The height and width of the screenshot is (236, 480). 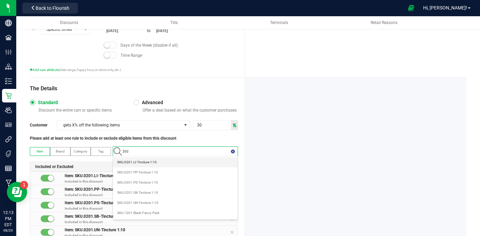 I want to click on inline-svg: Integrations, so click(x=8, y=139).